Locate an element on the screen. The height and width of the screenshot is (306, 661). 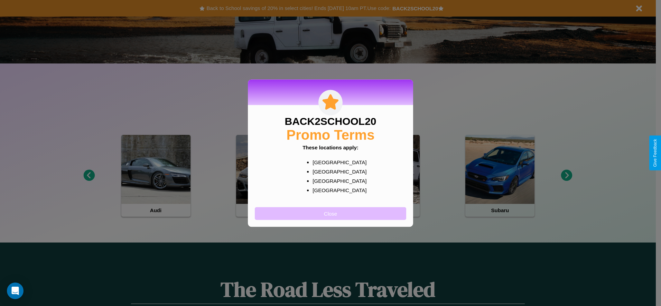
div: Give Feedback is located at coordinates (655, 153).